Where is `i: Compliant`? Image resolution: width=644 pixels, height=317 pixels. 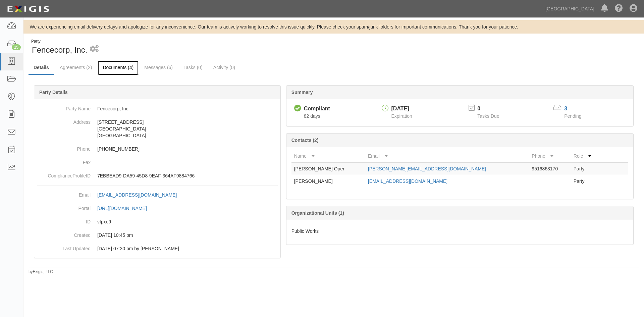 i: Compliant is located at coordinates (298, 108).